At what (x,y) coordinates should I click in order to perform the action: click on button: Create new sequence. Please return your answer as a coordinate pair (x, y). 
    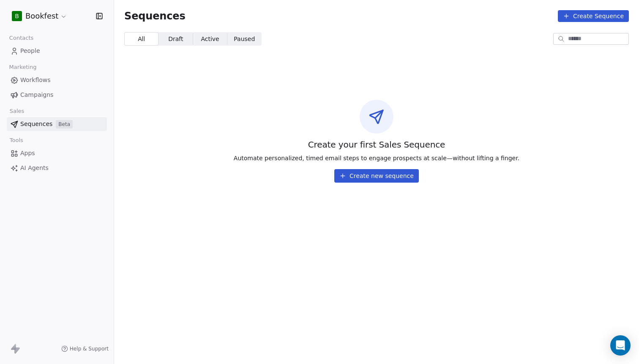
    Looking at the image, I should click on (377, 176).